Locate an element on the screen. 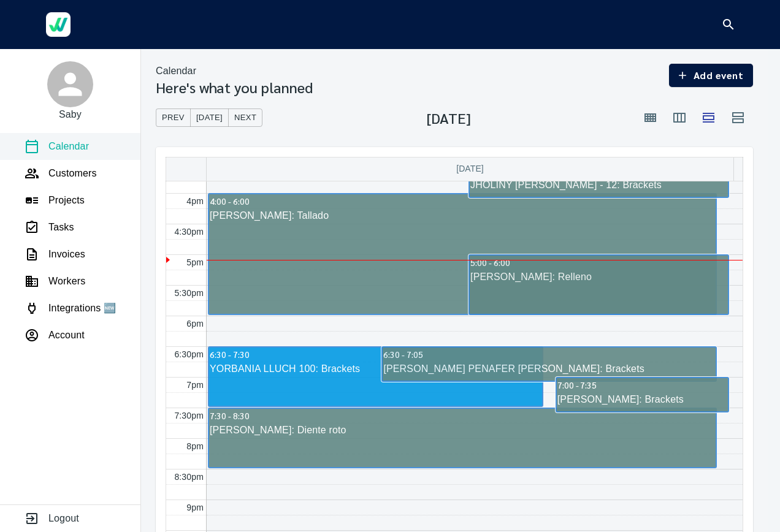 The width and height of the screenshot is (780, 532). a: Account is located at coordinates (55, 336).